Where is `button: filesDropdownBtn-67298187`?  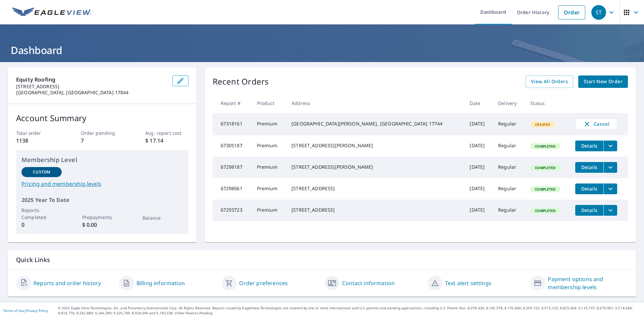
button: filesDropdownBtn-67298187 is located at coordinates (610, 167).